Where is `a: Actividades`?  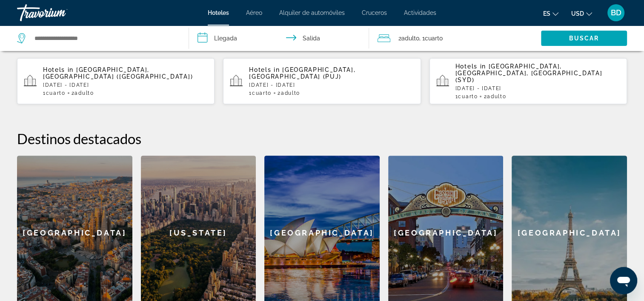 a: Actividades is located at coordinates (420, 13).